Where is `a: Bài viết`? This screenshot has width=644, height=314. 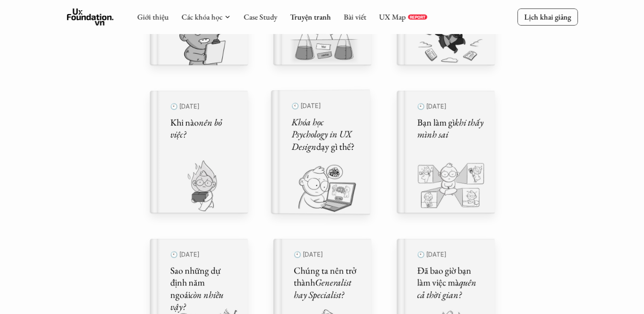
a: Bài viết is located at coordinates (354, 17).